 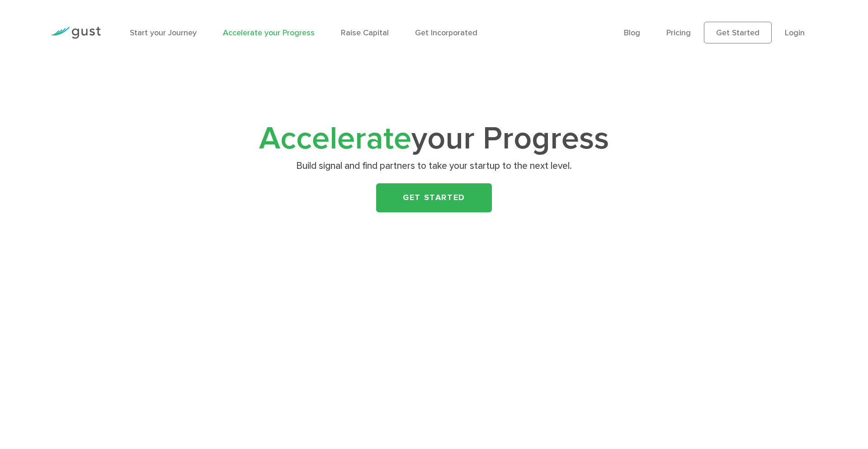 What do you see at coordinates (632, 33) in the screenshot?
I see `a: Blog` at bounding box center [632, 33].